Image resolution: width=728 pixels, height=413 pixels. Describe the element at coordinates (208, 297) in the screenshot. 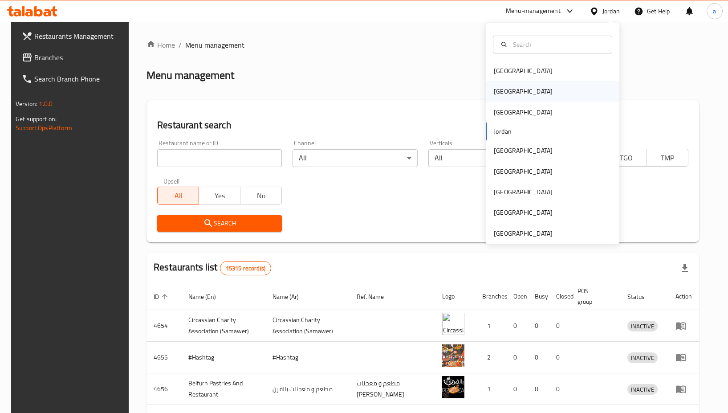

I see `span: Name (En)` at that location.